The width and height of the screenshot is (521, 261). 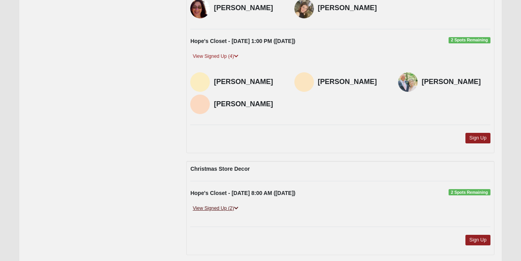 I want to click on img: Ellie Tollett, so click(x=200, y=82).